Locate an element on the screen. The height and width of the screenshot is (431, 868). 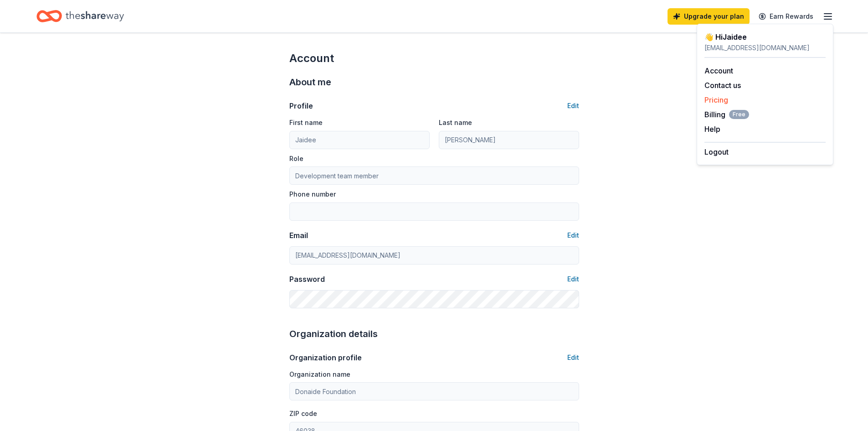
div: Password is located at coordinates (308, 279).